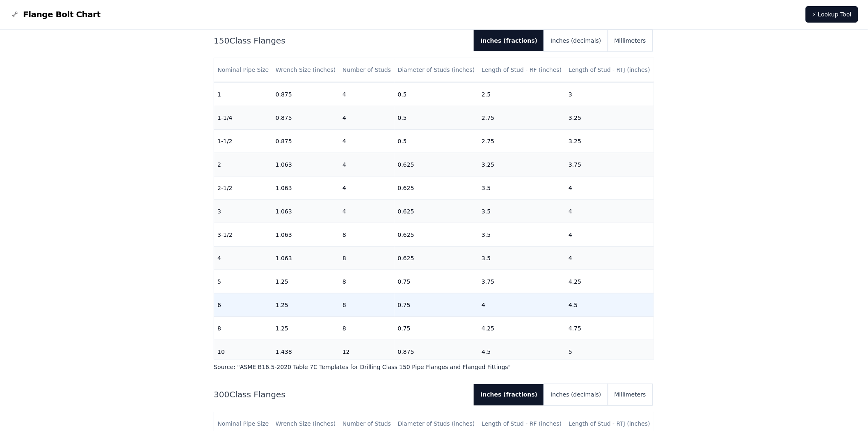  What do you see at coordinates (55, 14) in the screenshot?
I see `a: Flange Bolt Chart LogoFlange Bolt Chart` at bounding box center [55, 14].